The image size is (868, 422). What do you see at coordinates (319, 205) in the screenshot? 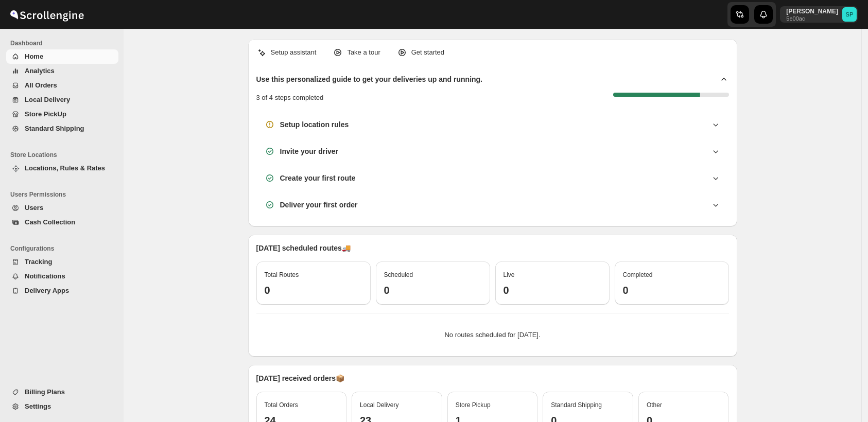
I see `h3: Deliver your first order` at bounding box center [319, 205].